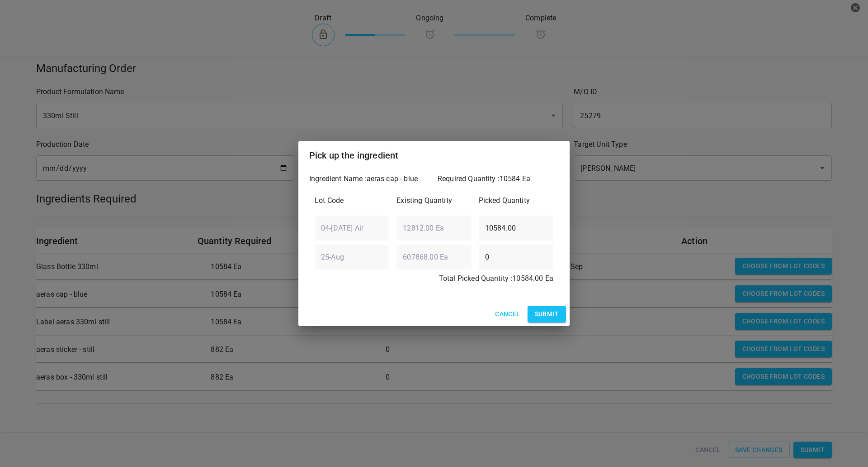 The height and width of the screenshot is (467, 868). I want to click on p: Picked Quantity, so click(516, 201).